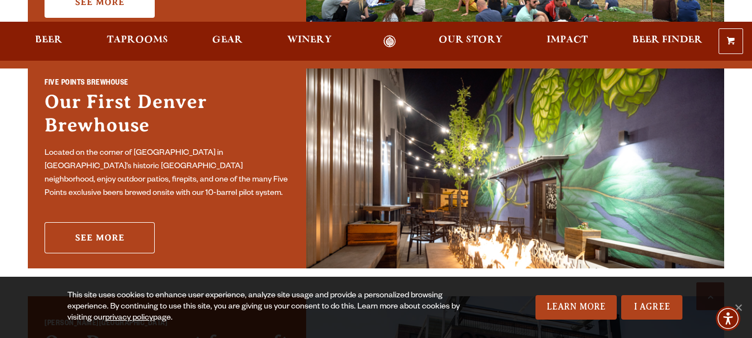 This screenshot has height=338, width=752. Describe the element at coordinates (652, 307) in the screenshot. I see `a: I Agree` at that location.